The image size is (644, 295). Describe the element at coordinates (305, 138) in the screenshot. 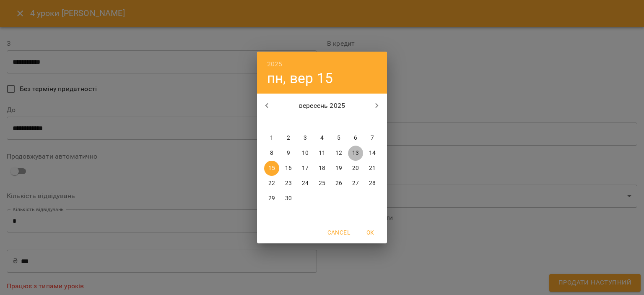

I see `button: 3` at that location.